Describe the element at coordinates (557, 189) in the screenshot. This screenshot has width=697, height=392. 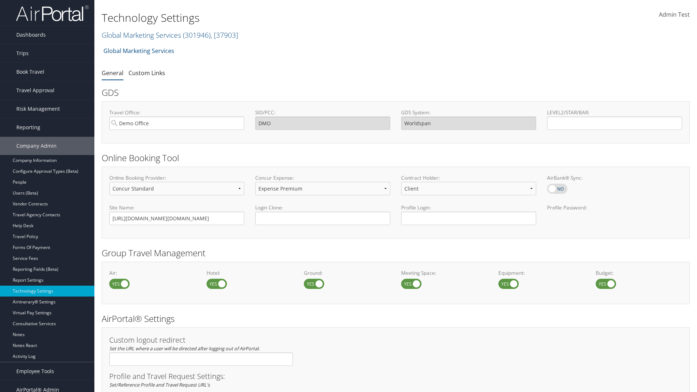
I see `label: AirBank® Sync` at that location.